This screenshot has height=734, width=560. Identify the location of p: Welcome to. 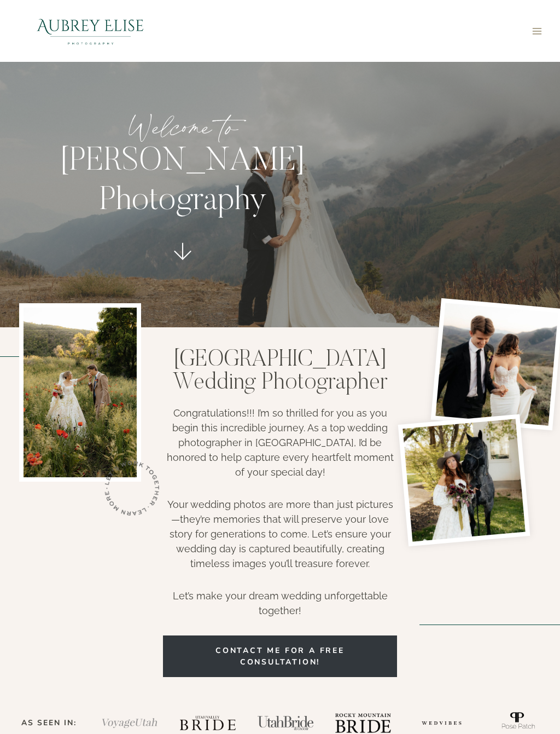
(182, 127).